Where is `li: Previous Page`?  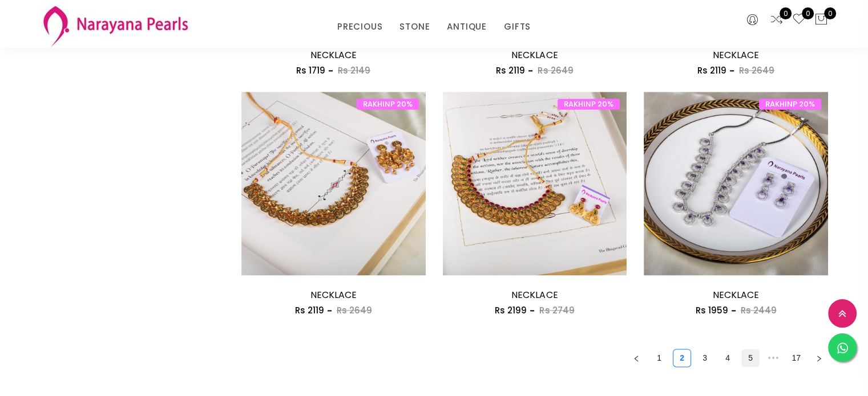
li: Previous Page is located at coordinates (636, 358).